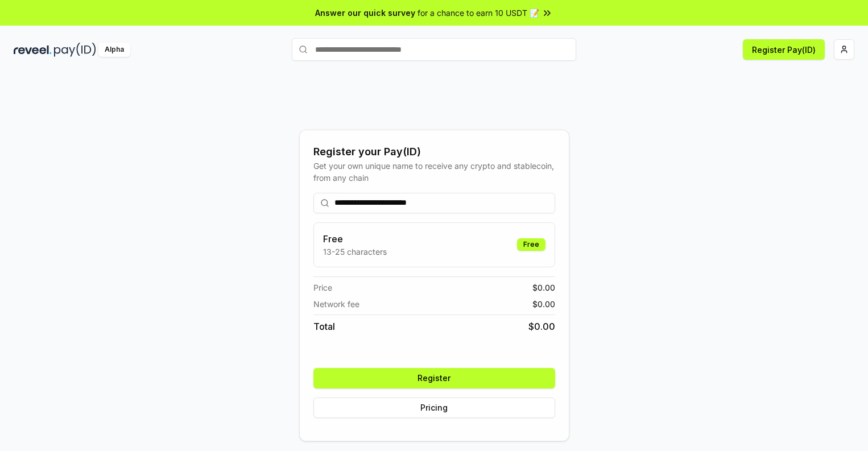 Image resolution: width=868 pixels, height=451 pixels. Describe the element at coordinates (323, 287) in the screenshot. I see `span: Price` at that location.